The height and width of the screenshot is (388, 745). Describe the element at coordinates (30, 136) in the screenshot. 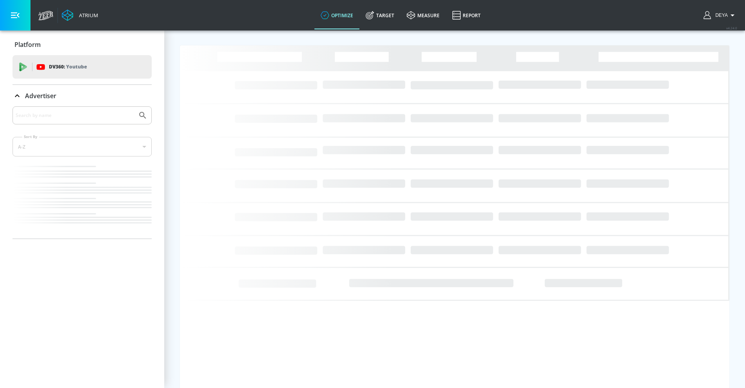

I see `label: Sort By` at that location.